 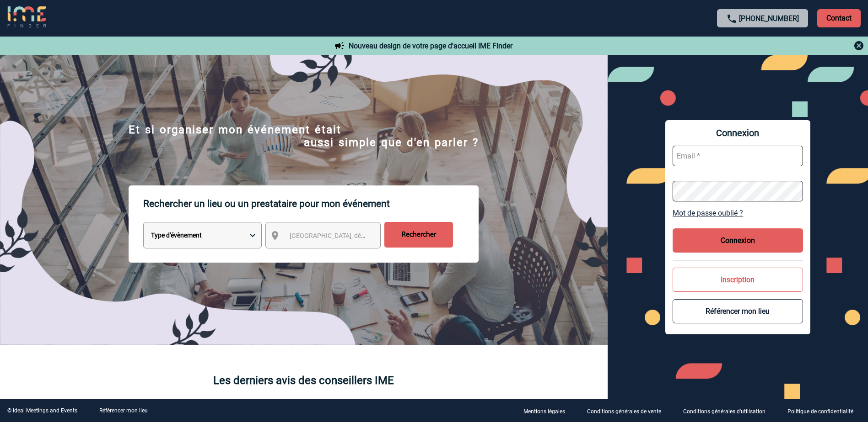 What do you see at coordinates (419, 235) in the screenshot?
I see `input: Rechercher` at bounding box center [419, 235].